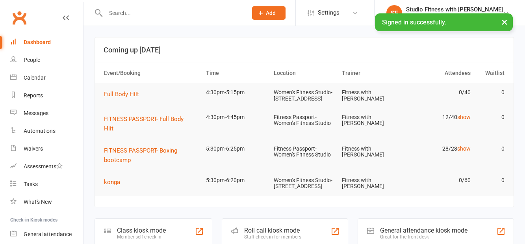 Image resolution: width=525 pixels, height=244 pixels. Describe the element at coordinates (38, 201) in the screenshot. I see `div: What's New` at that location.